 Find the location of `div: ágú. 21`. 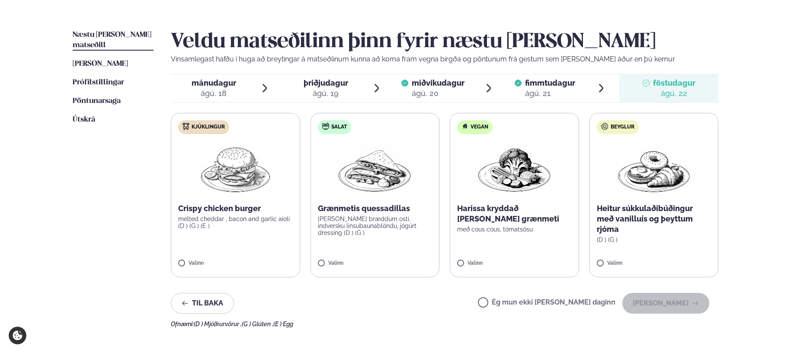

div: ágú. 21 is located at coordinates (550, 93).